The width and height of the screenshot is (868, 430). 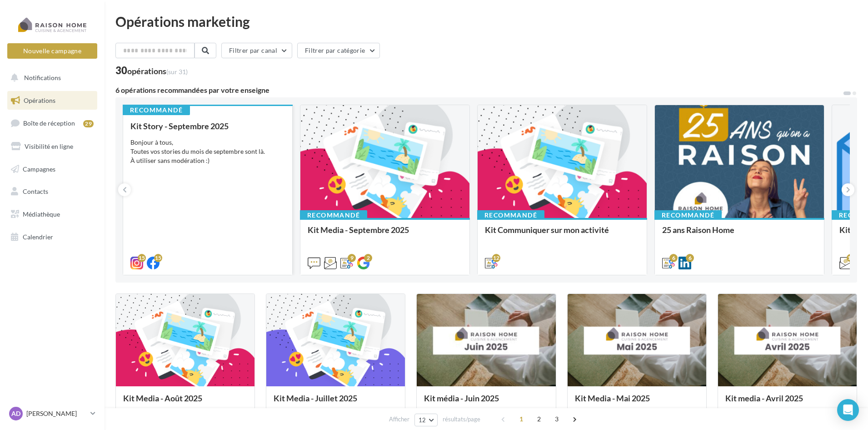 What do you see at coordinates (479, 90) in the screenshot?
I see `div: 6 opérations recommandées par votre enseigne` at bounding box center [479, 90].